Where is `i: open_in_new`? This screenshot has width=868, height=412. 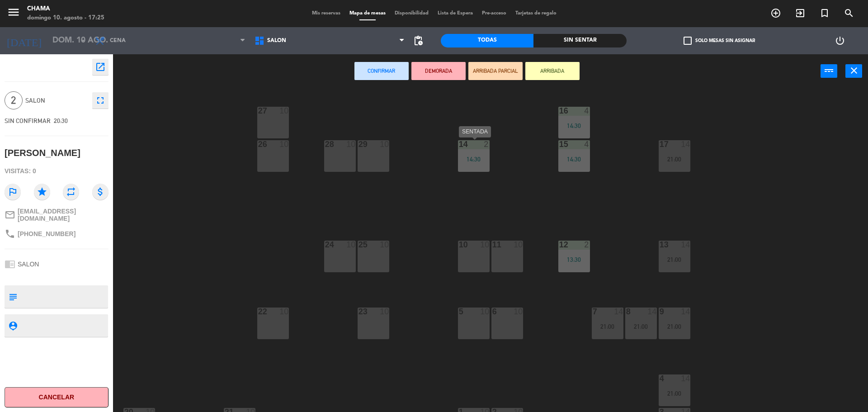 i: open_in_new is located at coordinates (100, 67).